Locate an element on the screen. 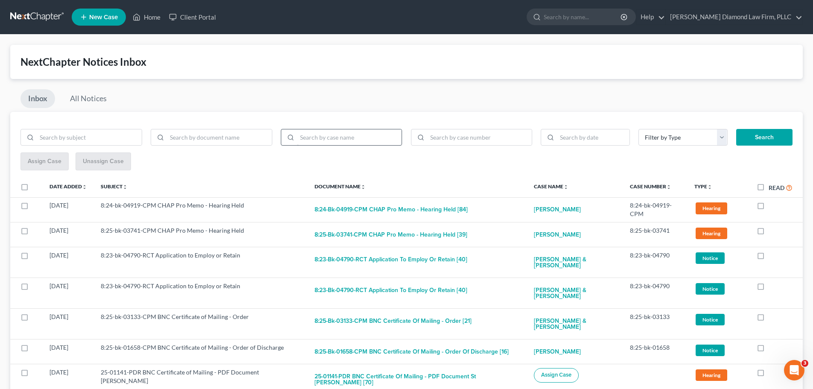  input: Search by case name is located at coordinates (349, 137).